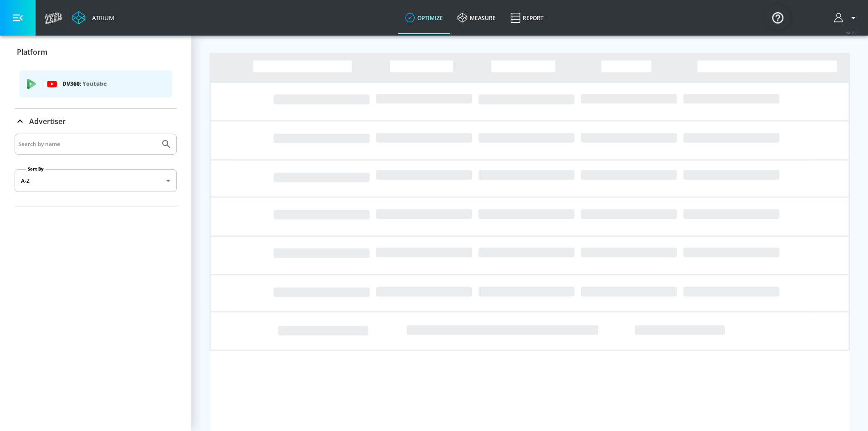  I want to click on div: A-Z, so click(96, 180).